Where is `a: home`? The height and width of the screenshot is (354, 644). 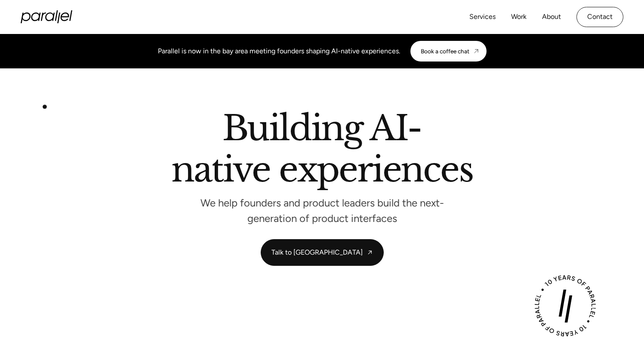
a: home is located at coordinates (47, 17).